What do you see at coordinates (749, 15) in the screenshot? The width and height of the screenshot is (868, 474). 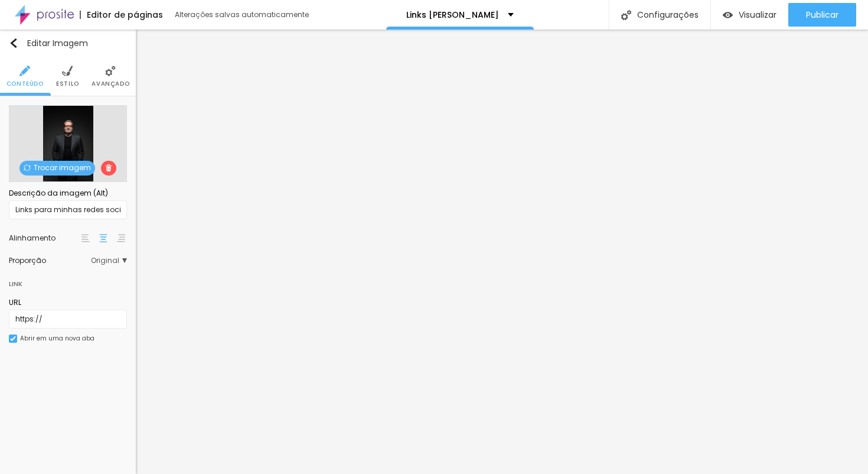 I see `button: Visualizar` at bounding box center [749, 15].